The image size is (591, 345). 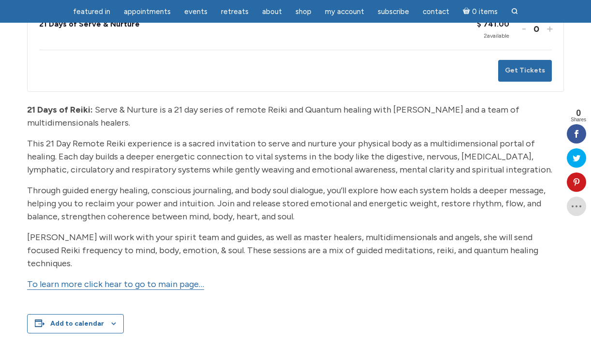 I want to click on span: 0, so click(x=578, y=113).